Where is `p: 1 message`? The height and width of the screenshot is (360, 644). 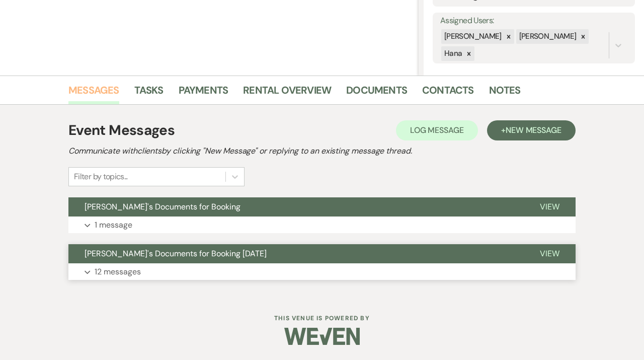 p: 1 message is located at coordinates (114, 225).